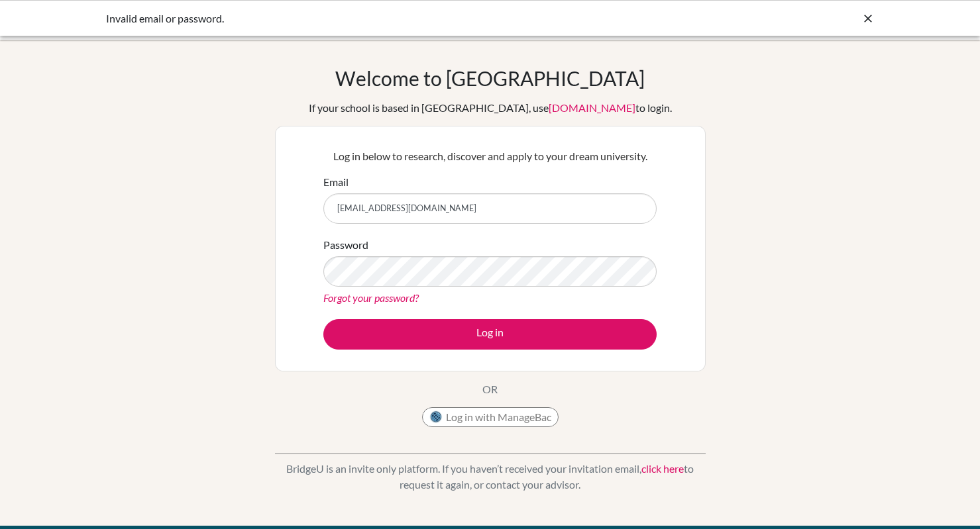 The image size is (980, 529). What do you see at coordinates (490, 334) in the screenshot?
I see `button: Log in` at bounding box center [490, 334].